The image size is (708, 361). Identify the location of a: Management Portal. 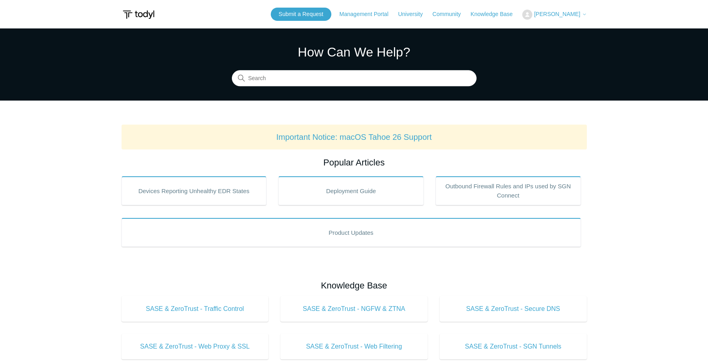
(368, 14).